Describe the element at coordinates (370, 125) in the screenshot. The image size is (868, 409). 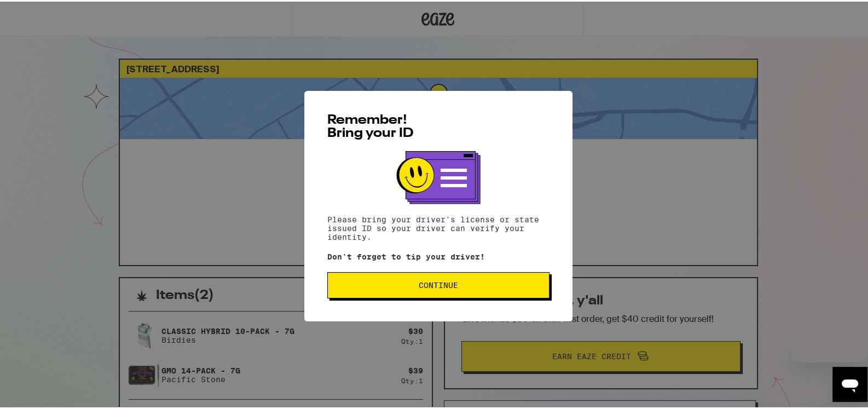
I see `span: Remember! Bring your ID` at that location.